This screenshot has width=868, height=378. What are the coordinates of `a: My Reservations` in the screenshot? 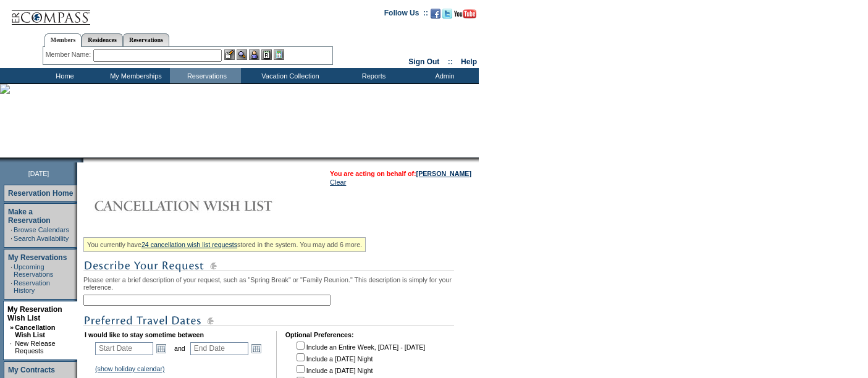 It's located at (37, 258).